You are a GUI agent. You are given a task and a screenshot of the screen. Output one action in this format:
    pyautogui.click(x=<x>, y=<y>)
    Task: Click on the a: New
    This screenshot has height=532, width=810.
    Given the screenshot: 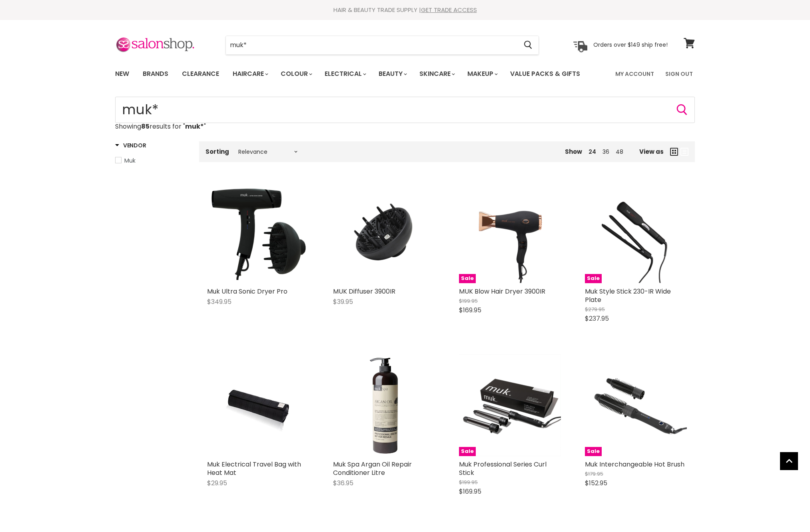 What is the action you would take?
    pyautogui.click(x=122, y=74)
    